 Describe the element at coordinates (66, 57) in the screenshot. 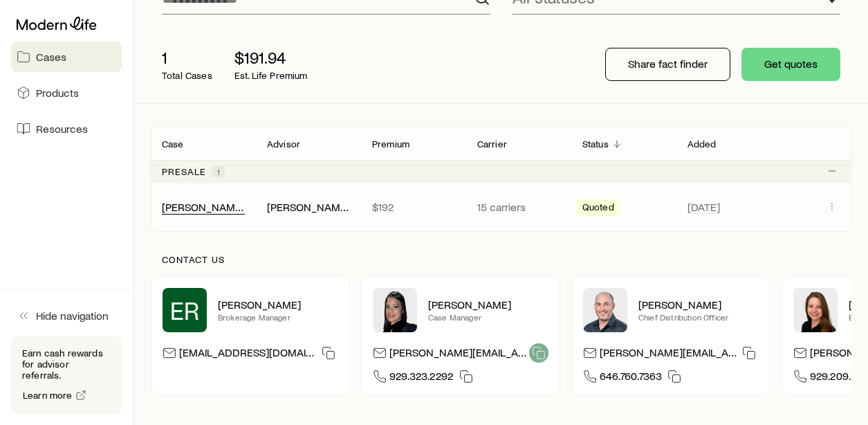

I see `a: Cases` at that location.